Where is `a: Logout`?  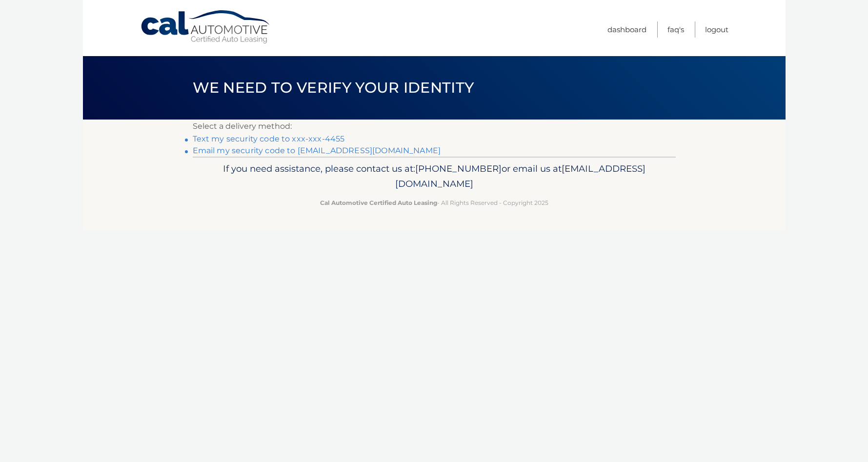 a: Logout is located at coordinates (716, 29).